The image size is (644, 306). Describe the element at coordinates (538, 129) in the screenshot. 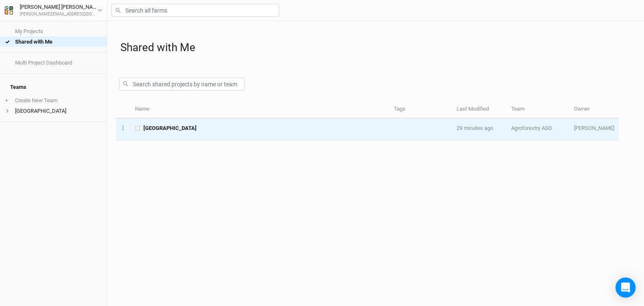

I see `td: Agroforestry ASD` at that location.